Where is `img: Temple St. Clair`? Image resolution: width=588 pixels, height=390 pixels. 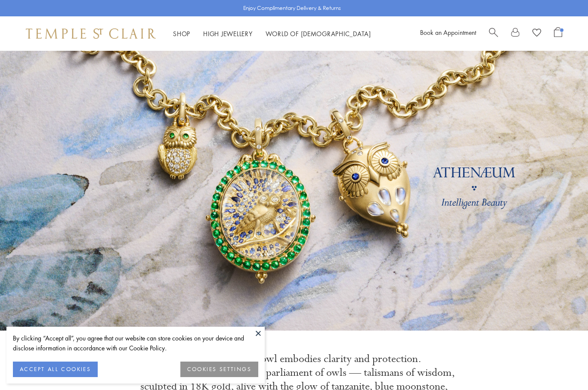
img: Temple St. Clair is located at coordinates (91, 33).